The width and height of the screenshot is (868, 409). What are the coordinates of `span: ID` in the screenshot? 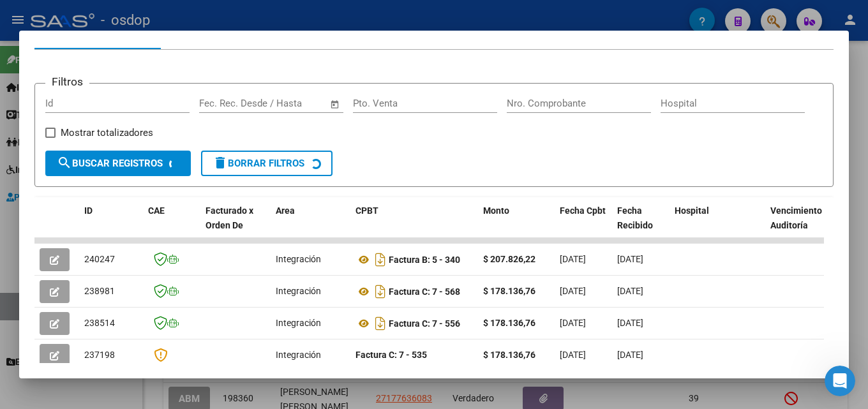 It's located at (88, 211).